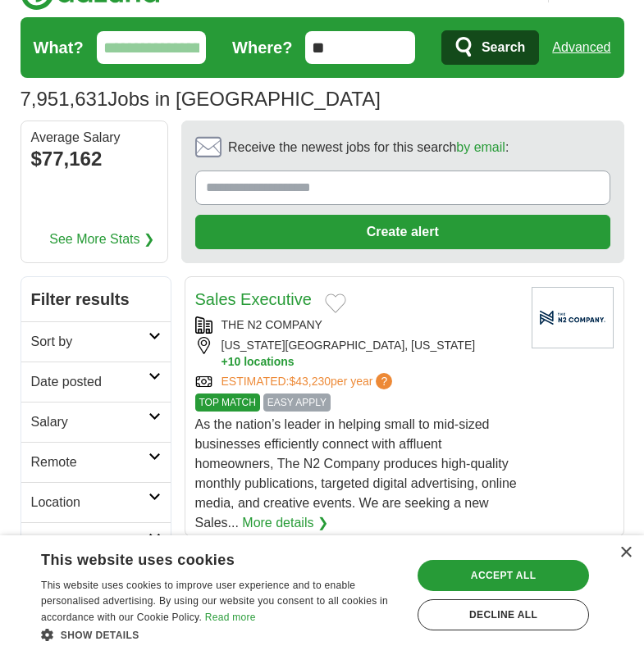 This screenshot has width=644, height=655. I want to click on span: This website uses cookies to improve user experience and to enable personalised advertising. By u..., so click(214, 602).